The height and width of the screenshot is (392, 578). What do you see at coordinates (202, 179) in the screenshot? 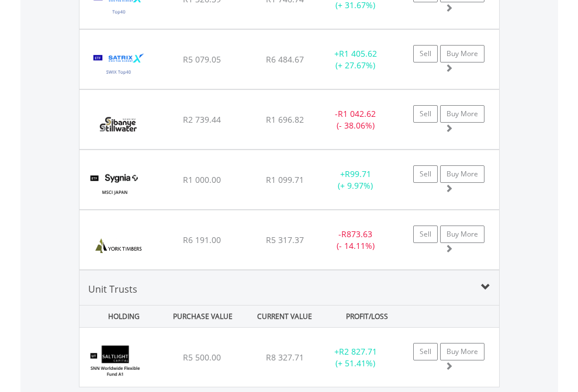
I see `span: R1 000.00` at bounding box center [202, 179].